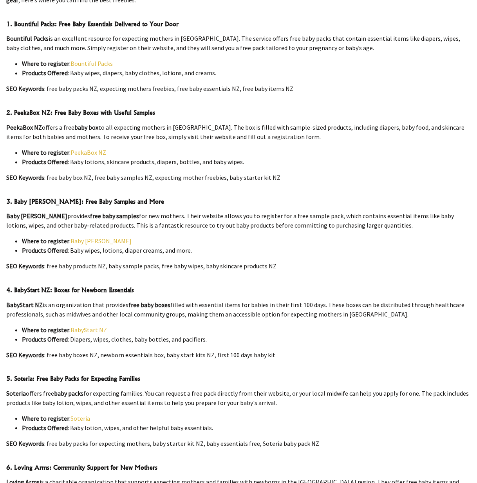 The height and width of the screenshot is (483, 477). What do you see at coordinates (16, 393) in the screenshot?
I see `strong: Soteria` at bounding box center [16, 393].